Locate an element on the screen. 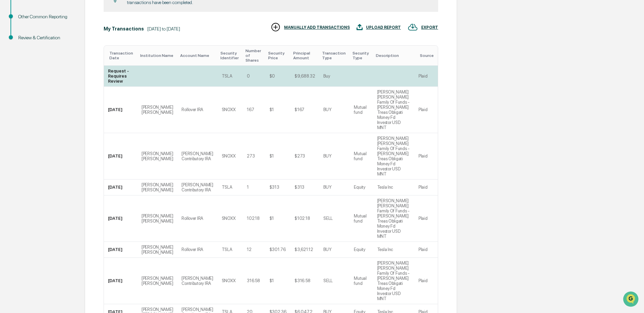 The width and height of the screenshot is (644, 313). img: MANUALLY ADD TRANSACTIONS is located at coordinates (276, 27).